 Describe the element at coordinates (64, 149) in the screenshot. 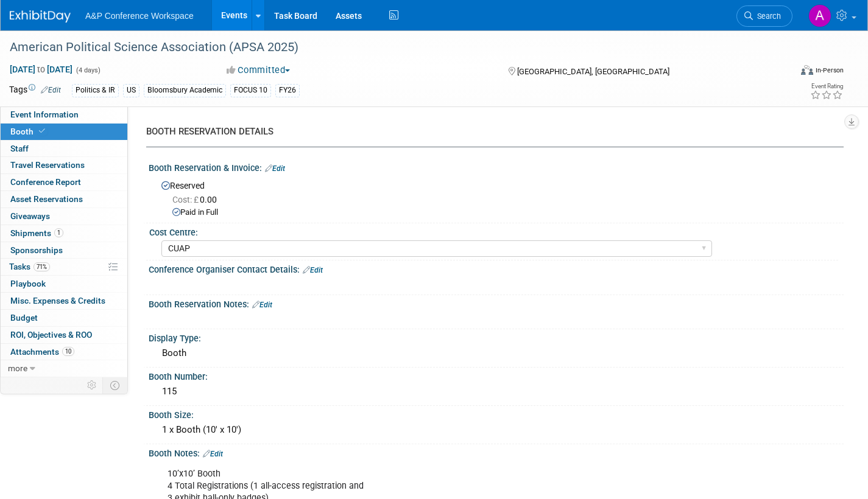

I see `a: Staff` at that location.